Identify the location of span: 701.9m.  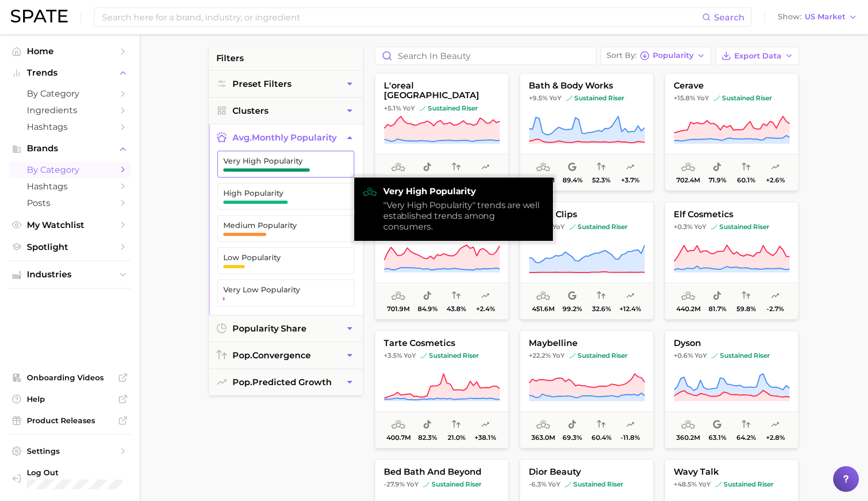
(398, 309).